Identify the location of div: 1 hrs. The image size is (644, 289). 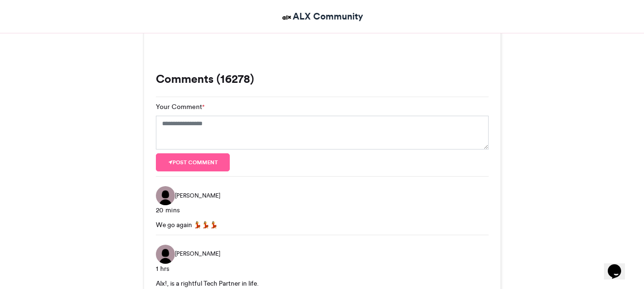
(322, 269).